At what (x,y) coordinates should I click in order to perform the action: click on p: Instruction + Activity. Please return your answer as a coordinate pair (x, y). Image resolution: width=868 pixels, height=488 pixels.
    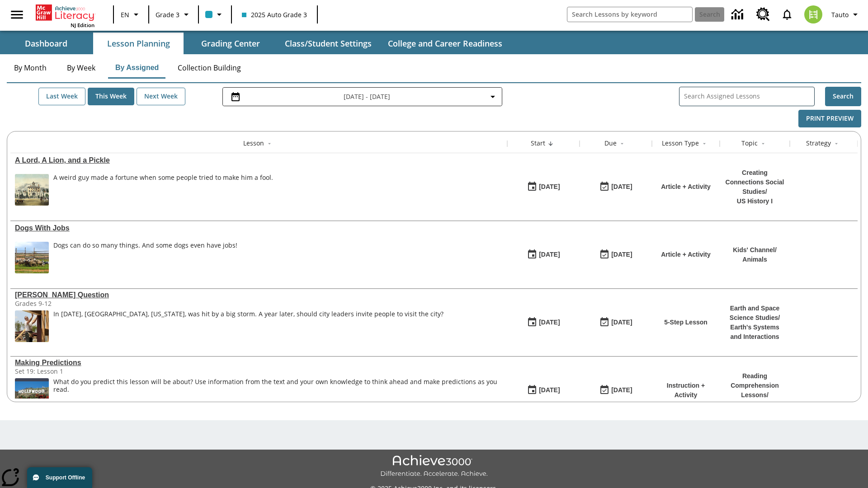
    Looking at the image, I should click on (686, 390).